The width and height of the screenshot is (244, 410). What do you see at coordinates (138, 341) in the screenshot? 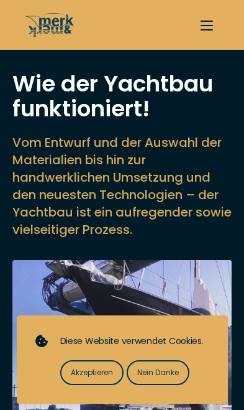
I see `div: Diese Website verwendet Cookies.` at bounding box center [138, 341].